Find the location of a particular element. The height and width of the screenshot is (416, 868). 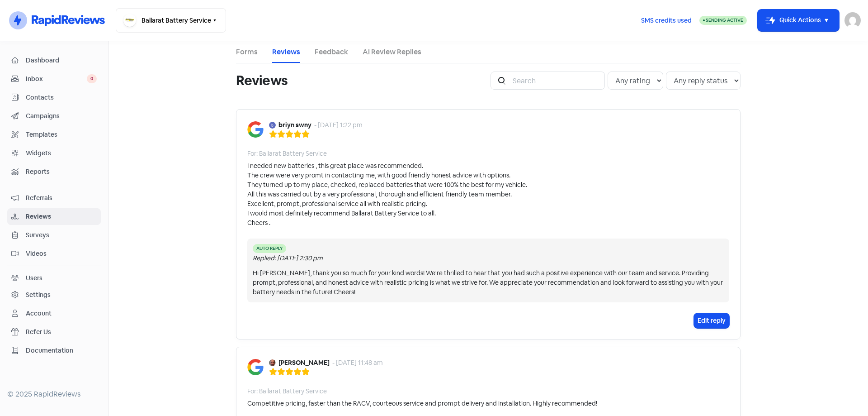

a: Forms is located at coordinates (247, 52).